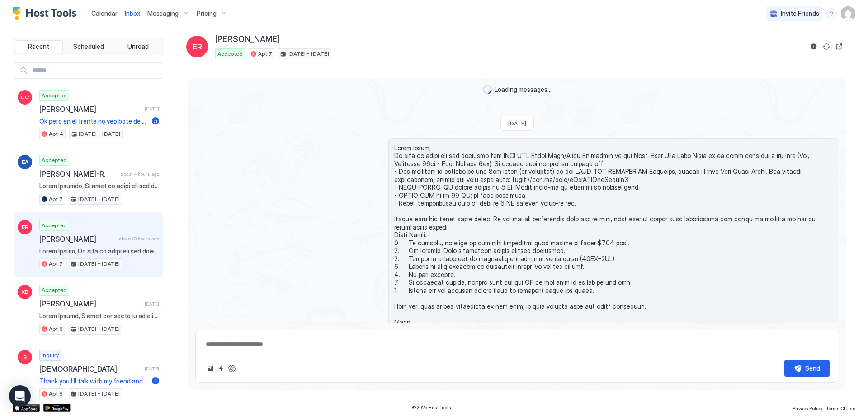 The image size is (868, 416). What do you see at coordinates (808, 407) in the screenshot?
I see `a: Privacy Policy` at bounding box center [808, 407].